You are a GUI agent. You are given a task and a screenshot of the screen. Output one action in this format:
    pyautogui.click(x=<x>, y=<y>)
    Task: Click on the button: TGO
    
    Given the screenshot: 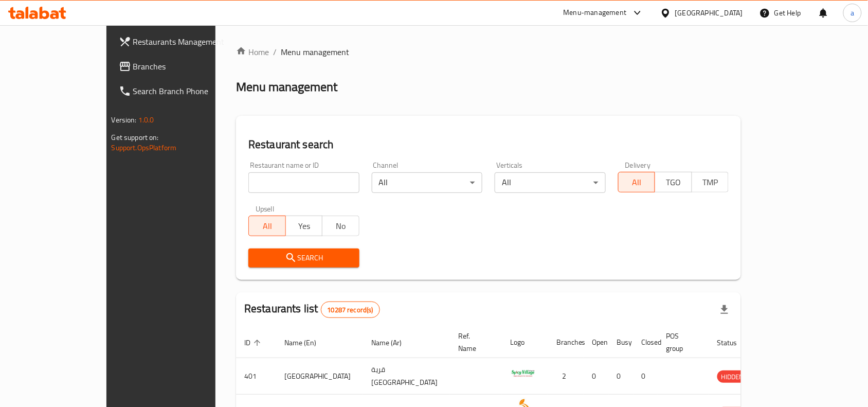 What is the action you would take?
    pyautogui.click(x=674, y=182)
    